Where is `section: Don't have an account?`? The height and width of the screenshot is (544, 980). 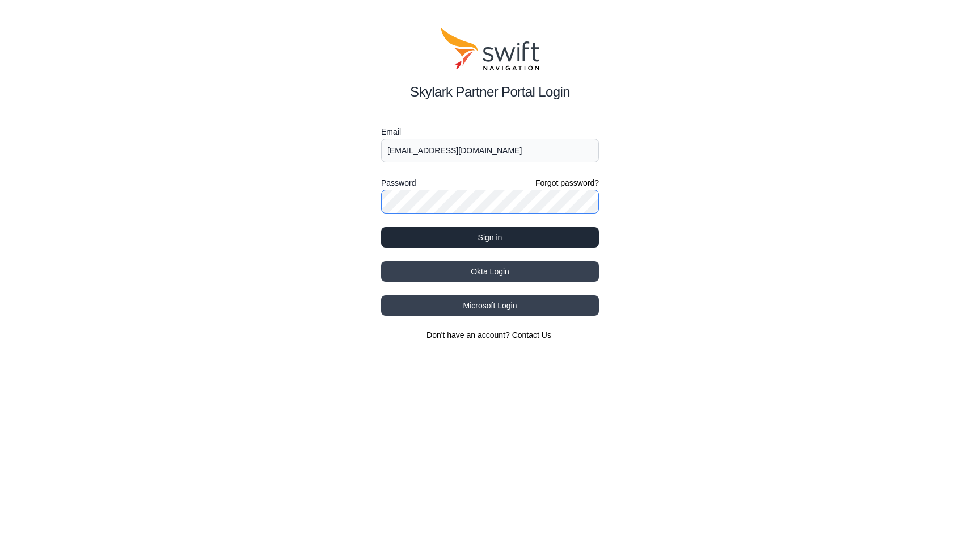
section: Don't have an account? is located at coordinates (490, 335).